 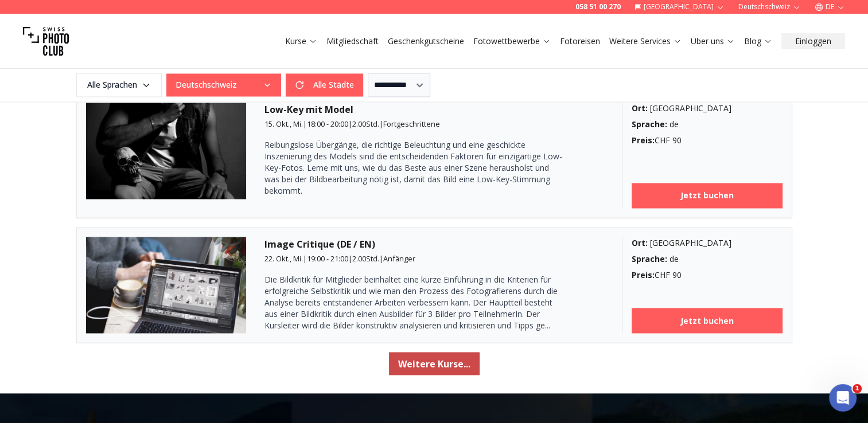 What do you see at coordinates (813, 41) in the screenshot?
I see `button: Einloggen` at bounding box center [813, 41].